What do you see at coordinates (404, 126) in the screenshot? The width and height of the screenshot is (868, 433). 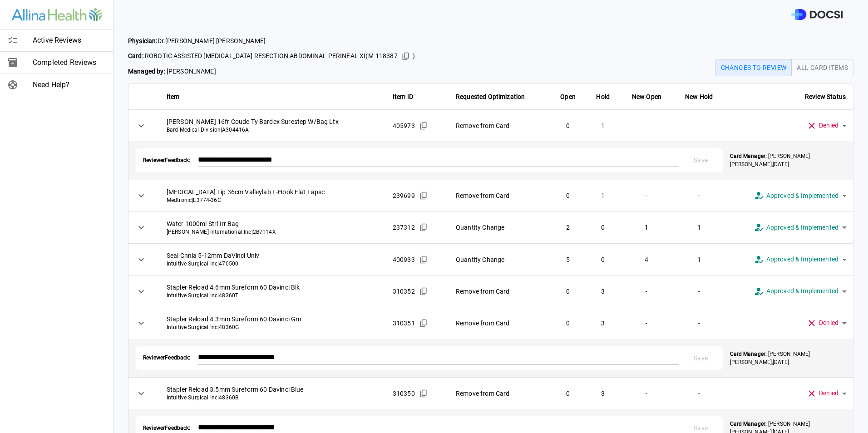 I see `span: 405973` at bounding box center [404, 126].